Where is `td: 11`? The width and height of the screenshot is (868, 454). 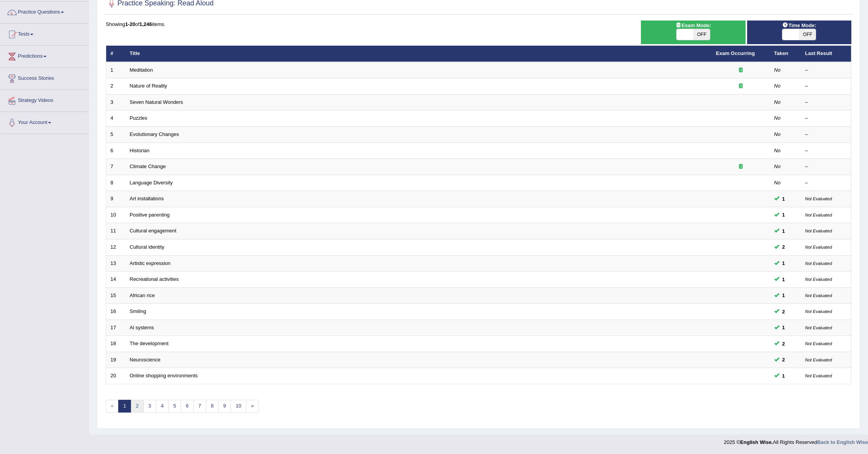
td: 11 is located at coordinates (115, 231).